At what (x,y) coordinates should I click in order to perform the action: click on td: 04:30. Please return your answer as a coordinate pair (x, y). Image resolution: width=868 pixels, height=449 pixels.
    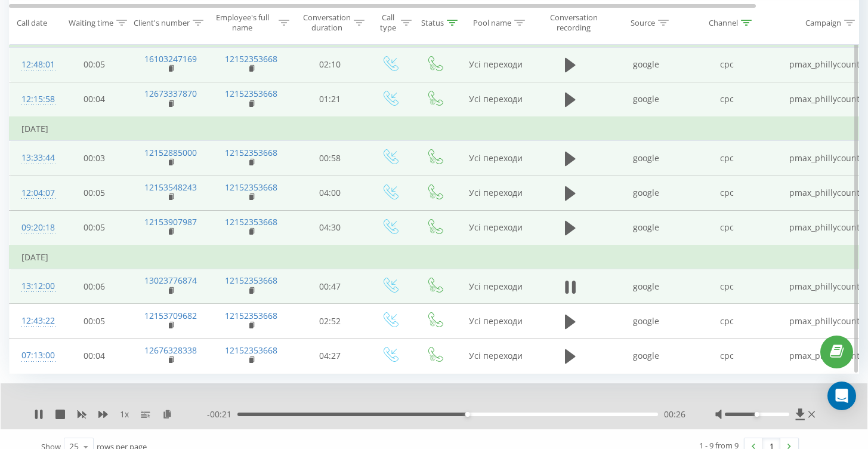
    Looking at the image, I should click on (330, 227).